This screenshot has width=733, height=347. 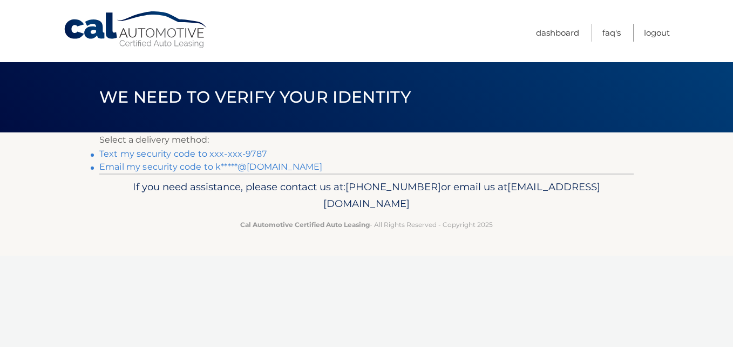 I want to click on a: Text my security code to xxx-xxx-9787, so click(x=183, y=153).